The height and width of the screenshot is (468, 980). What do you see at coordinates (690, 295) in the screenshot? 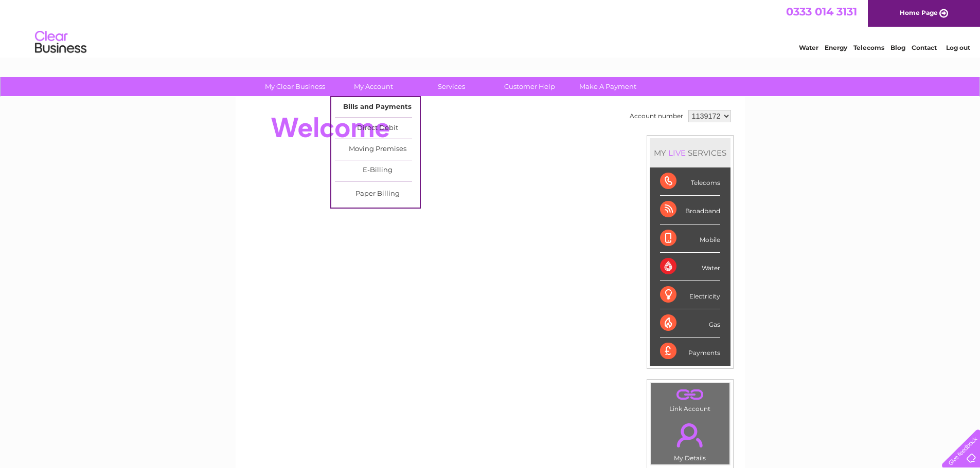
I see `div: Electricity` at bounding box center [690, 295].